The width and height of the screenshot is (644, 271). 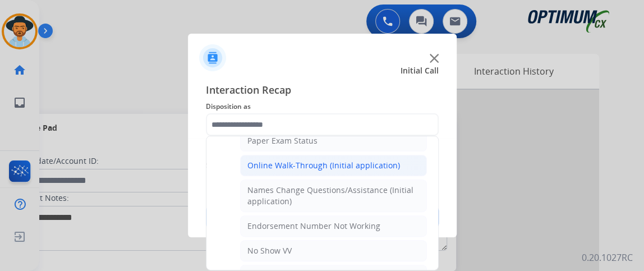 I want to click on div: Endorsement Number Not Working, so click(x=313, y=226).